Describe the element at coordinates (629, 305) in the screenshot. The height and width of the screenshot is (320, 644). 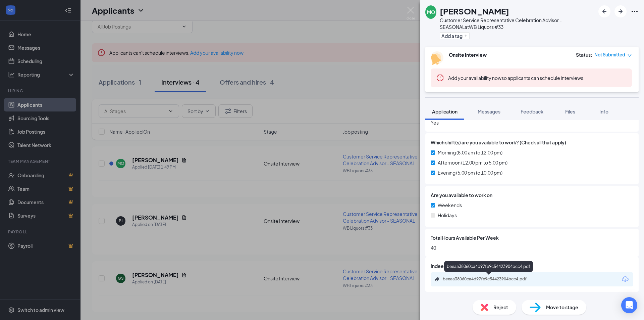
I see `div: Open Intercom Messenger` at that location.